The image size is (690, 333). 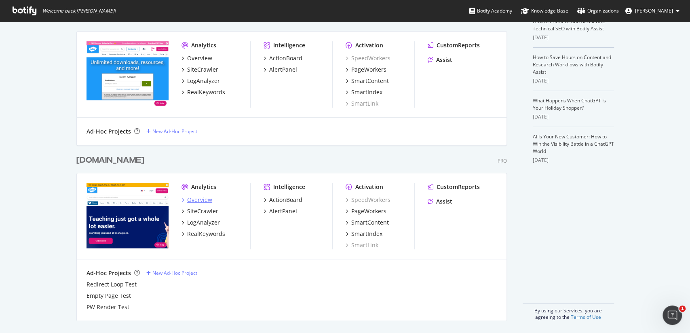 What do you see at coordinates (109, 295) in the screenshot?
I see `div: Empty Page Test` at bounding box center [109, 295].